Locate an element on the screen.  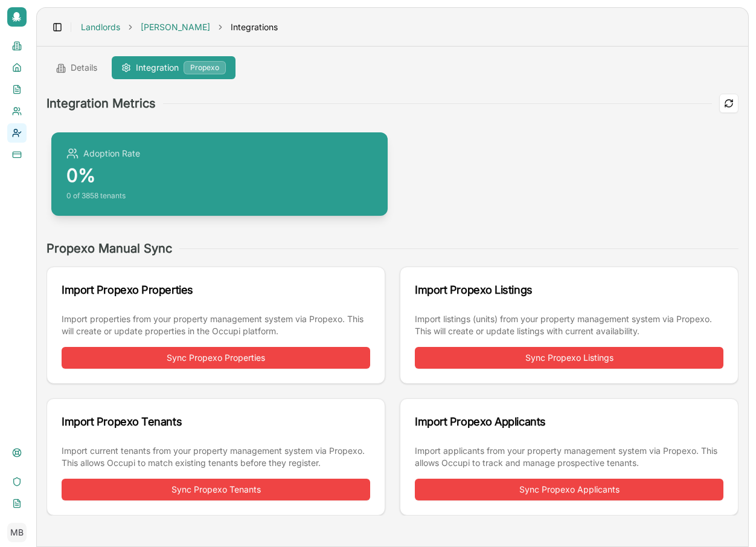
p: Import listings (units) from your property management system via Propexo. This will create or upd... is located at coordinates (569, 325).